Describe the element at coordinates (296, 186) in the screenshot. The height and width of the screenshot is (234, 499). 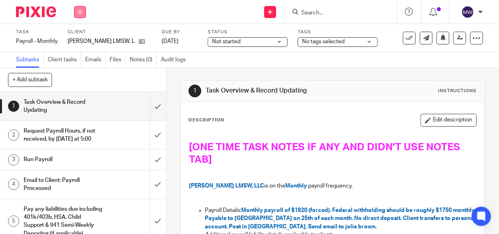
I see `span: Monthly` at that location.